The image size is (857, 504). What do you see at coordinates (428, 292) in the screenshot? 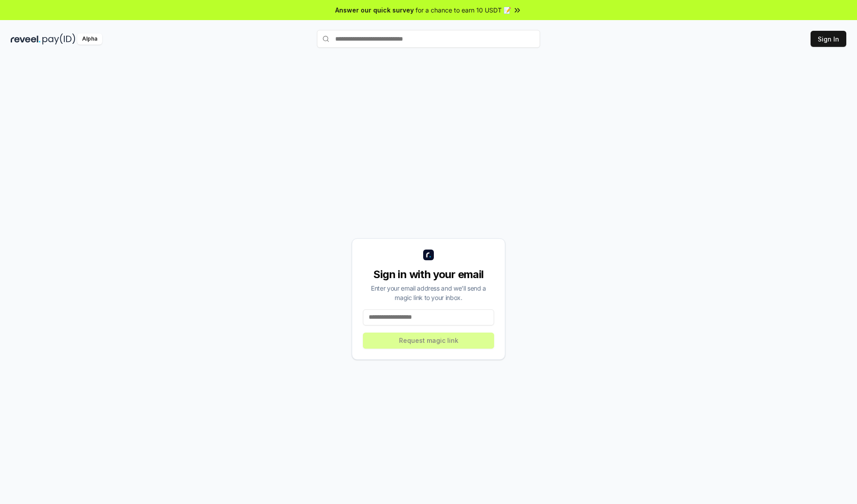
I see `div: Enter your email address and we’ll send a magic link to your inbox.` at bounding box center [428, 292].